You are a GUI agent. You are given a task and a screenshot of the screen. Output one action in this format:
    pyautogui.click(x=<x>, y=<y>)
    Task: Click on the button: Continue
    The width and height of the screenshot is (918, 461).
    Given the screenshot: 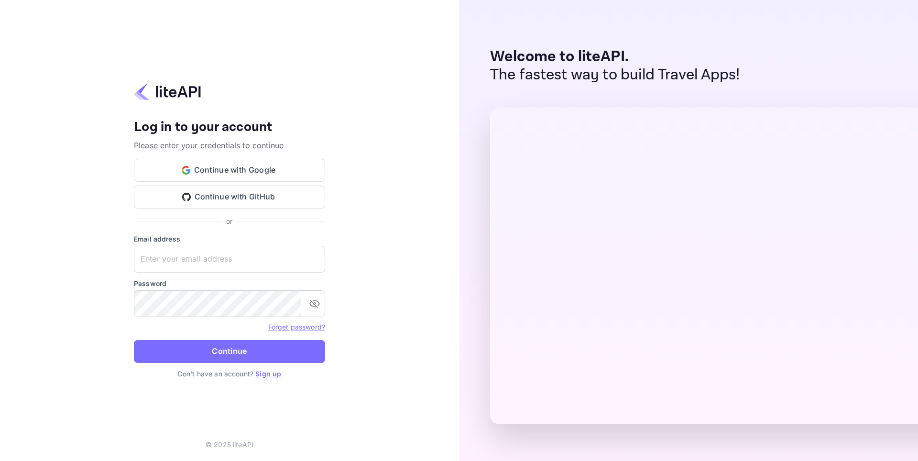 What is the action you would take?
    pyautogui.click(x=230, y=352)
    